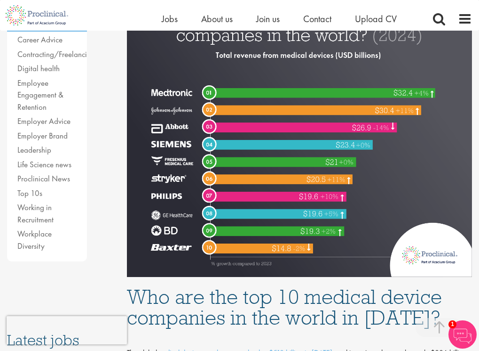 The width and height of the screenshot is (479, 351). What do you see at coordinates (44, 178) in the screenshot?
I see `a: Proclinical News` at bounding box center [44, 178].